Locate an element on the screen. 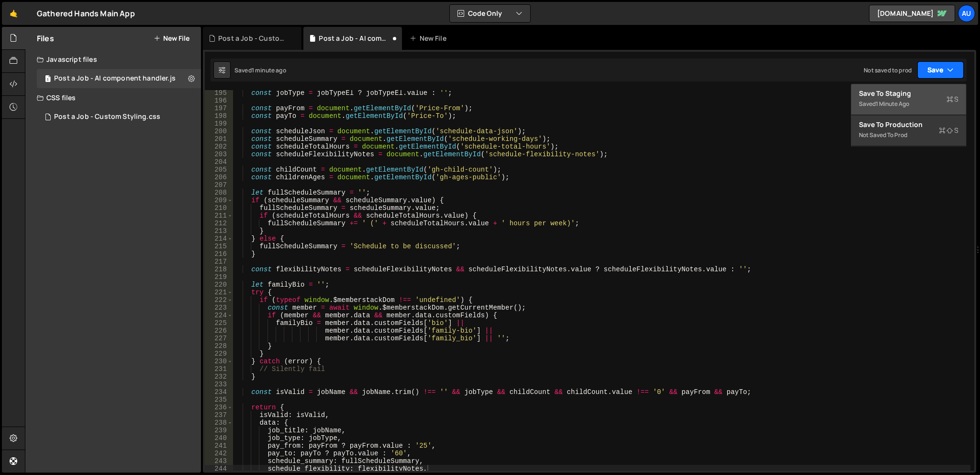 This screenshot has height=475, width=980. button: Save is located at coordinates (940, 70).